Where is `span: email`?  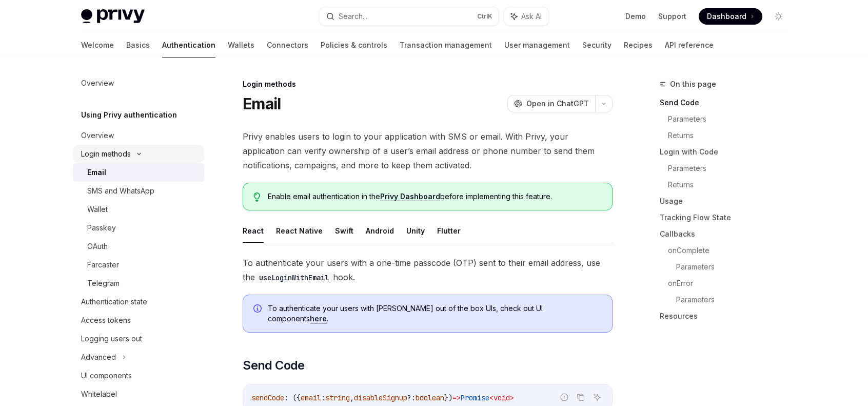
span: email is located at coordinates (311, 398).